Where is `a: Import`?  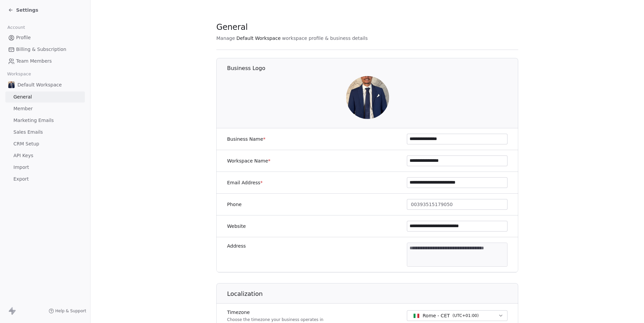
a: Import is located at coordinates (45, 167).